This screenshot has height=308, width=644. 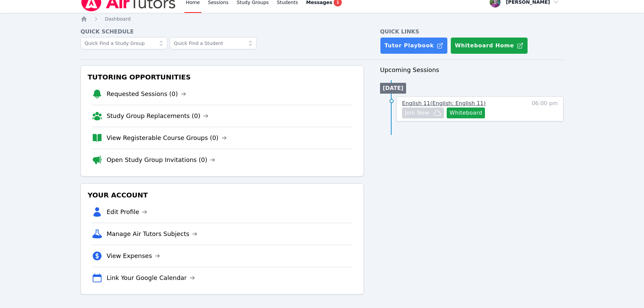 I want to click on a: Tutor Playbook, so click(x=414, y=46).